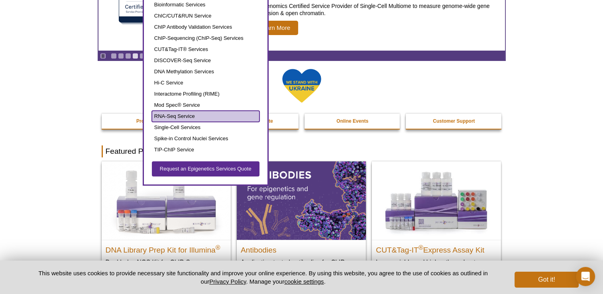 The height and width of the screenshot is (294, 603). Describe the element at coordinates (166, 200) in the screenshot. I see `img: DNA Library Prep Kit for Illumina` at that location.